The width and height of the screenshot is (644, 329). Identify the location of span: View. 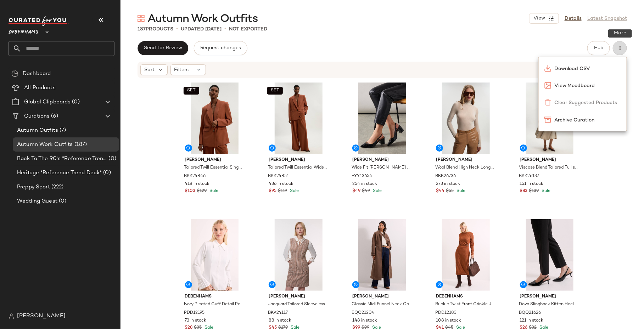
(539, 18).